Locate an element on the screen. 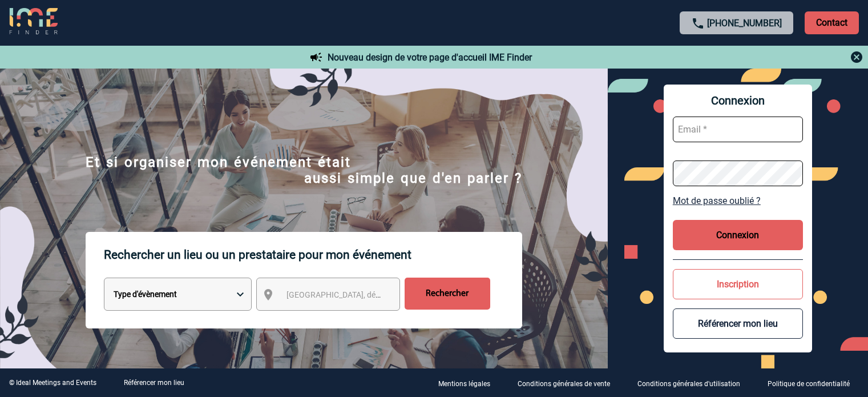  a: Référencer mon lieu is located at coordinates (154, 383).